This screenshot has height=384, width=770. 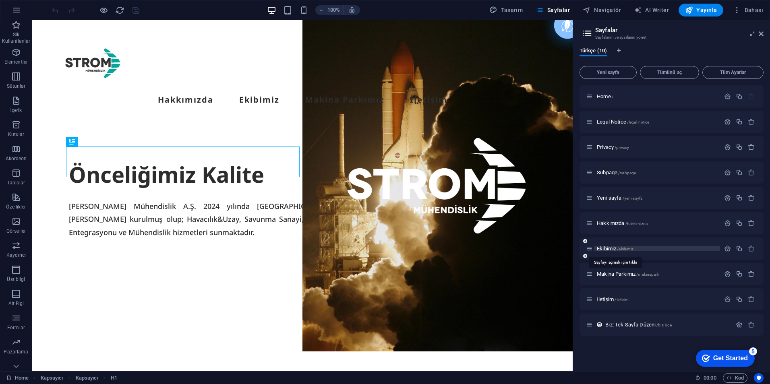 What do you see at coordinates (16, 352) in the screenshot?
I see `p: Pazarlama` at bounding box center [16, 352].